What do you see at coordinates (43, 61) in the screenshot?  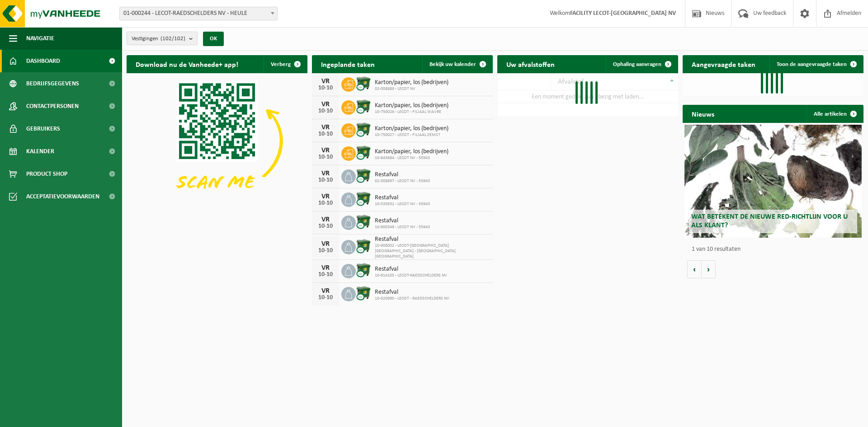 I see `span: Dashboard` at bounding box center [43, 61].